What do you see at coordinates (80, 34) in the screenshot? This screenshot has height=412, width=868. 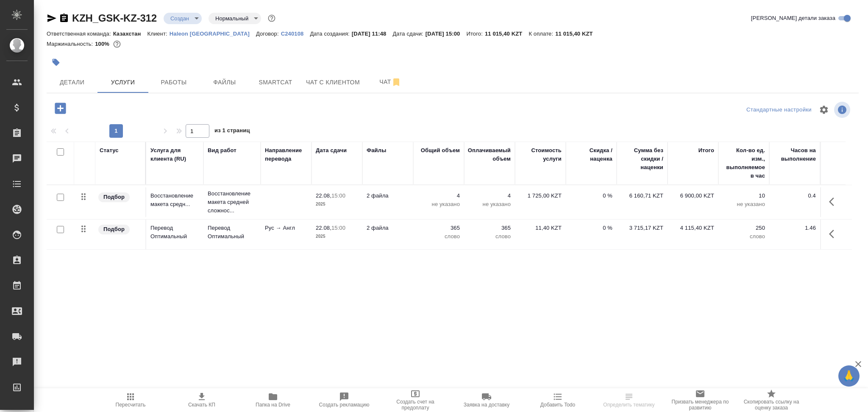 I see `p: Ответственная команда:` at bounding box center [80, 34].